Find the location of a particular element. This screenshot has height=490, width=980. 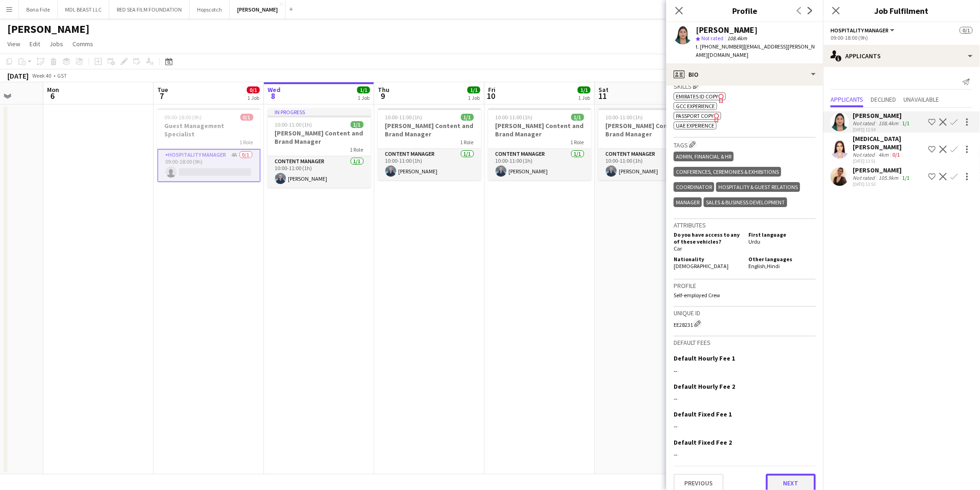

span: 8 is located at coordinates (273, 95).